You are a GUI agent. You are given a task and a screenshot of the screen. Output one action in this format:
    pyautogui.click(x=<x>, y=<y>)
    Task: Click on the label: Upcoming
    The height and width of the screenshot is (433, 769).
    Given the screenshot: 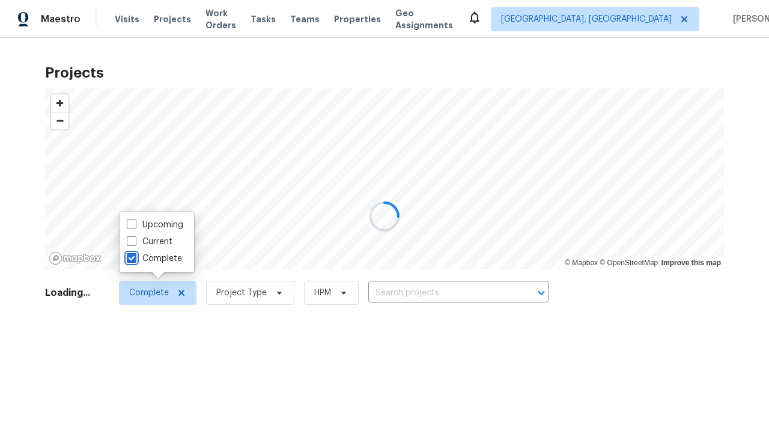 What is the action you would take?
    pyautogui.click(x=155, y=225)
    